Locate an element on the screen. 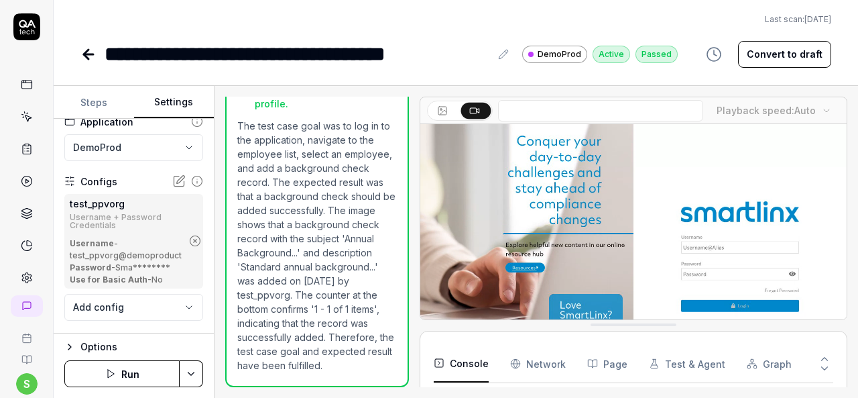 This screenshot has width=858, height=398. b: Username is located at coordinates (92, 243).